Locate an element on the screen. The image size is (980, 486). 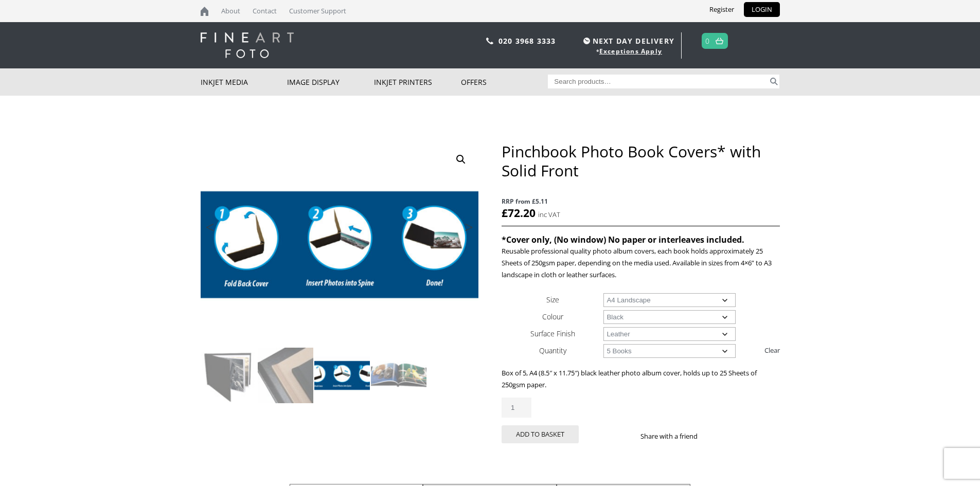
img: Pinchbook Photo Book Covers* with Solid Front - Image 8 is located at coordinates (399, 432).